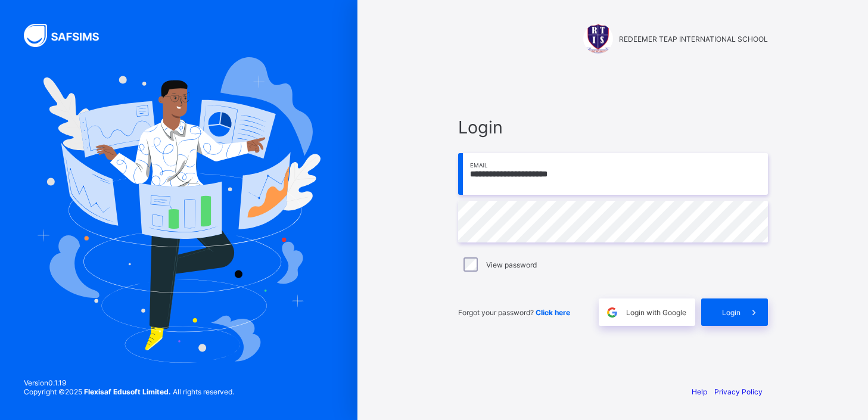 The height and width of the screenshot is (420, 868). What do you see at coordinates (128, 391) in the screenshot?
I see `strong: Flexisaf Edusoft Limited.` at bounding box center [128, 391].